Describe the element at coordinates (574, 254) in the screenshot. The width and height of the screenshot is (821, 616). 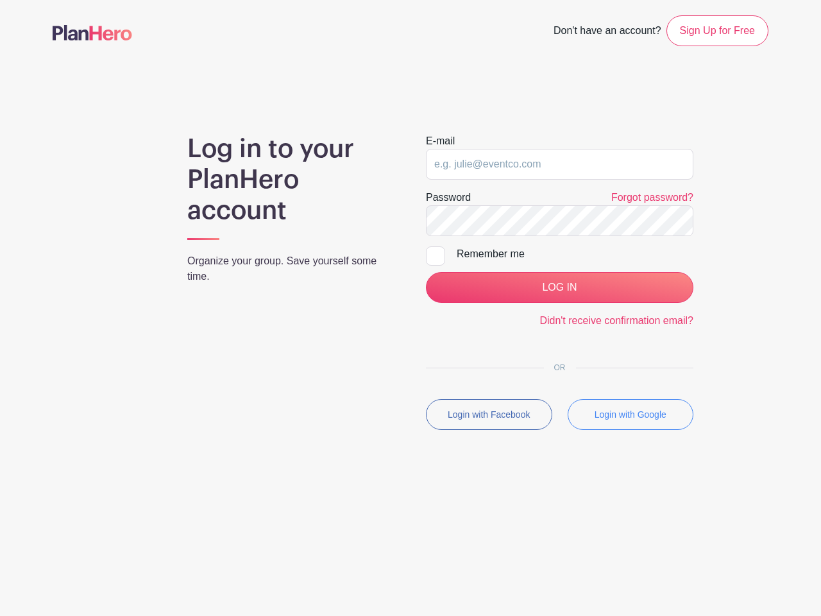
I see `div: Remember me` at that location.